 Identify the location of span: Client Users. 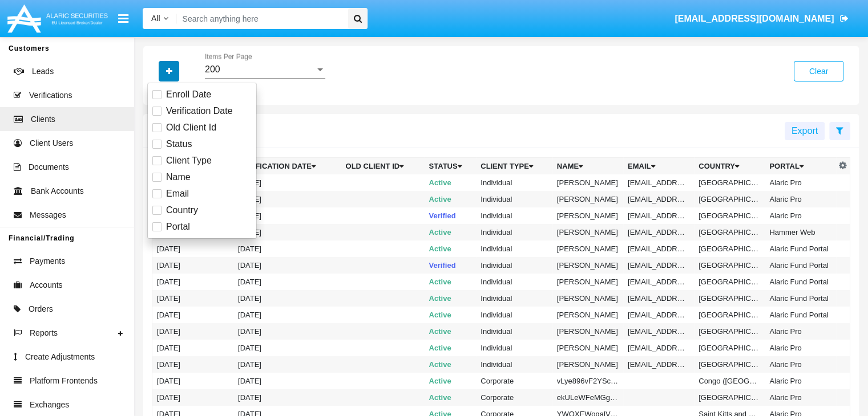
(51, 143).